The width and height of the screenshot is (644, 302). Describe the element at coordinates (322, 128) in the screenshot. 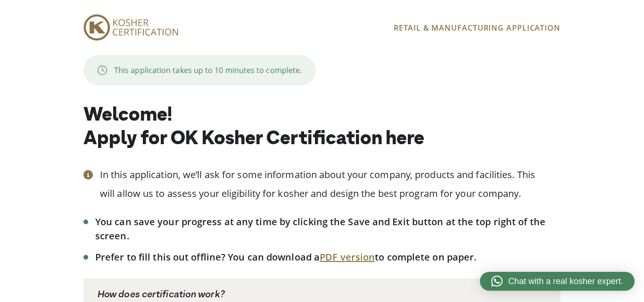

I see `h1: Welcome! Apply for OK Kosher Certification here` at that location.